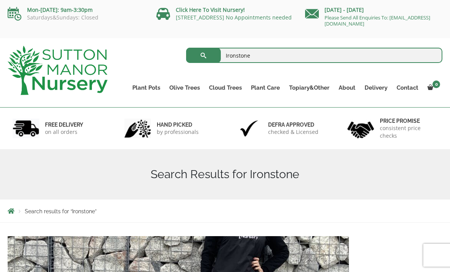 This screenshot has width=450, height=272. Describe the element at coordinates (376, 88) in the screenshot. I see `a: Delivery` at that location.